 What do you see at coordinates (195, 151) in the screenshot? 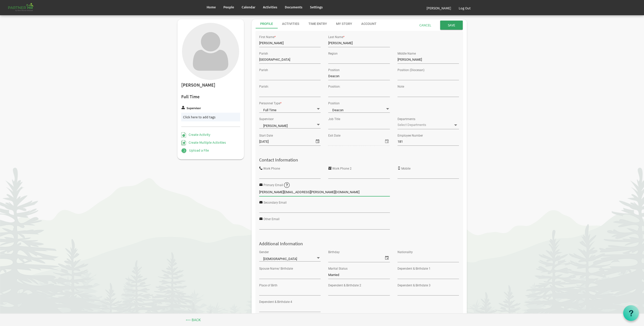
I see `a: Upload a File` at bounding box center [195, 151].